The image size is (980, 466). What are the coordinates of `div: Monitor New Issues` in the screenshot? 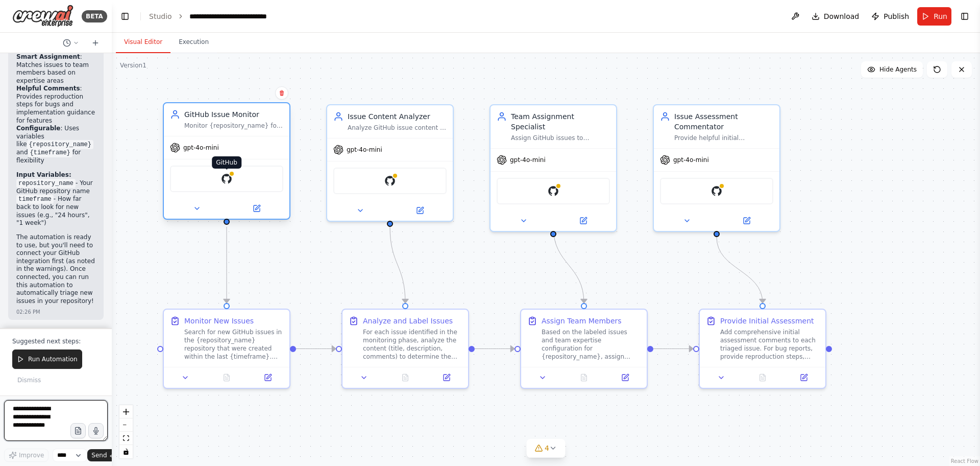 It's located at (219, 321).